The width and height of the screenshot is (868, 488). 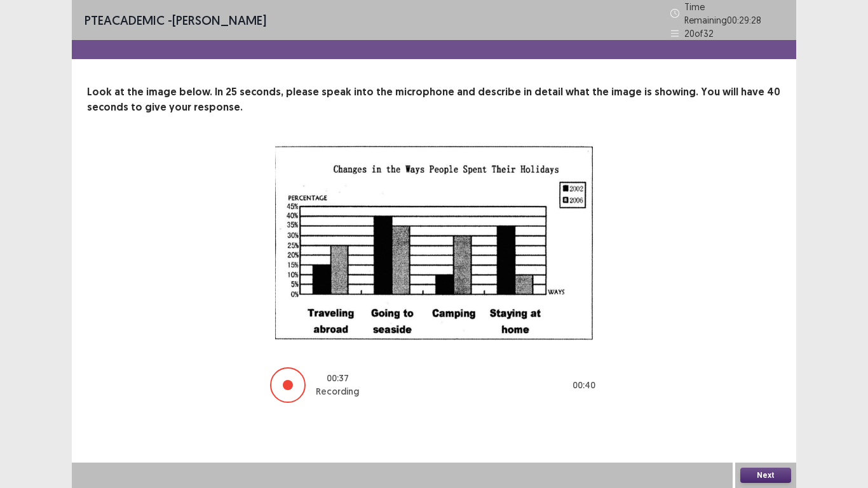 What do you see at coordinates (765, 476) in the screenshot?
I see `button: Next` at bounding box center [765, 476].